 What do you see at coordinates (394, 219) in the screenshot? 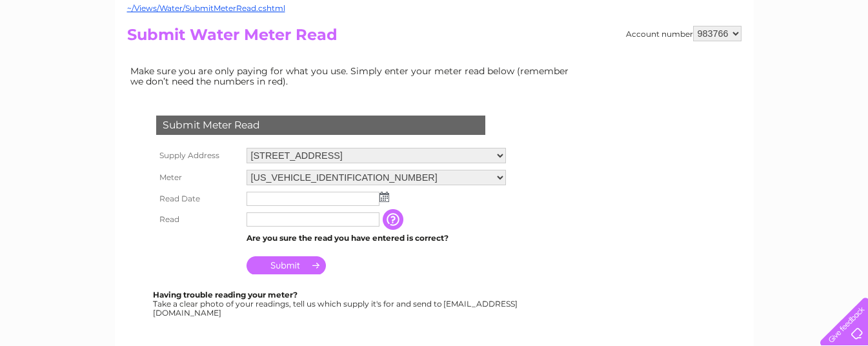
I see `input: Information` at bounding box center [394, 219].